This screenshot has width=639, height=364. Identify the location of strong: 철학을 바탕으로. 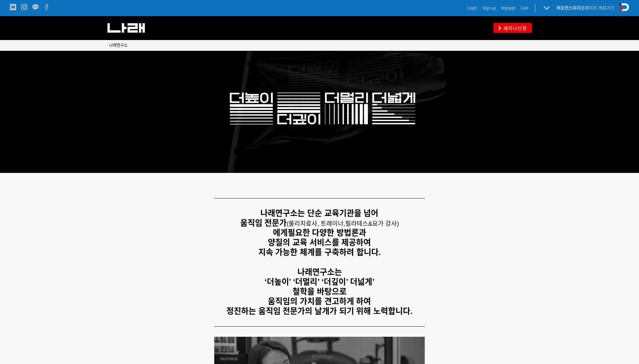
(319, 291).